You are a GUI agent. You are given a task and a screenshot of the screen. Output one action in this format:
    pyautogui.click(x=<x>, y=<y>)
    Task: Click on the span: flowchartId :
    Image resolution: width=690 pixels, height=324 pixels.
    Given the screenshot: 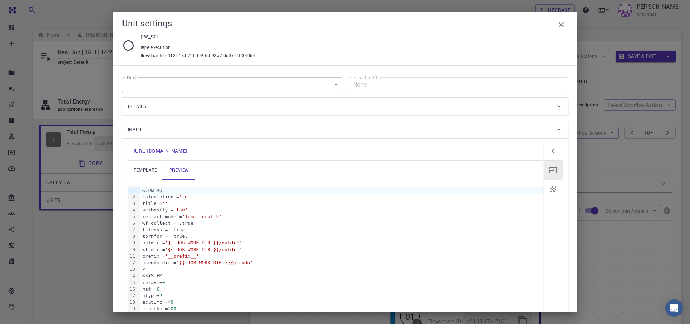 What is the action you would take?
    pyautogui.click(x=153, y=56)
    